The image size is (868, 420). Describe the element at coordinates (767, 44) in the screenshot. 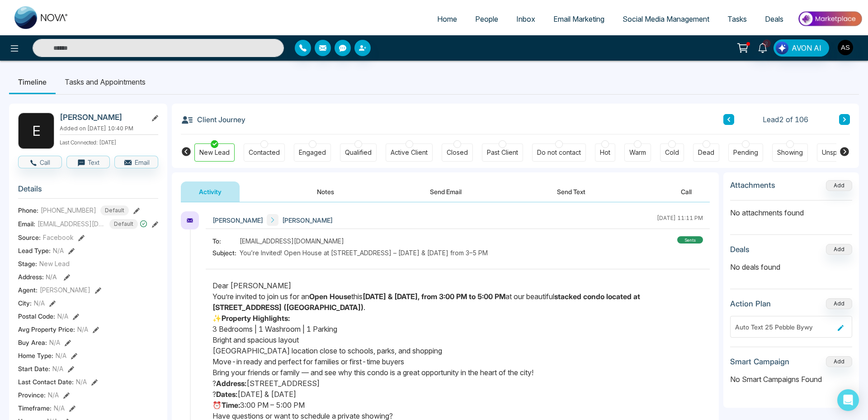

I see `span: 2` at that location.